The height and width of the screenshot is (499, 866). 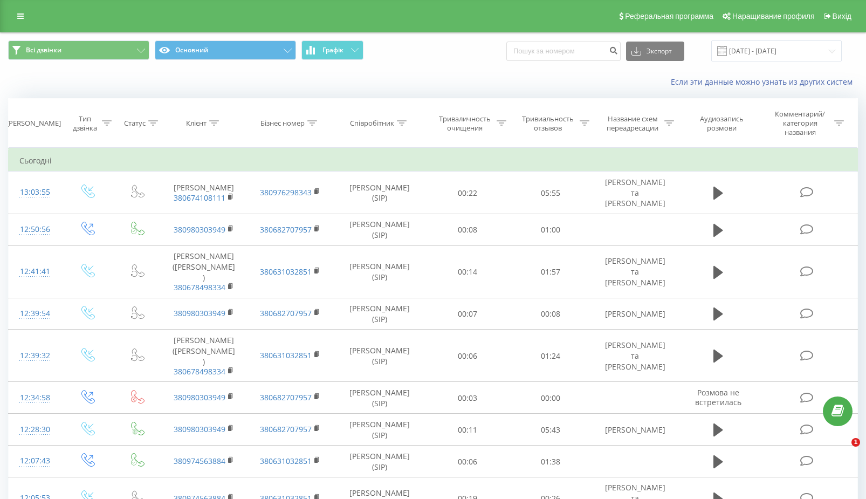 I want to click on font: 01:24, so click(x=550, y=355).